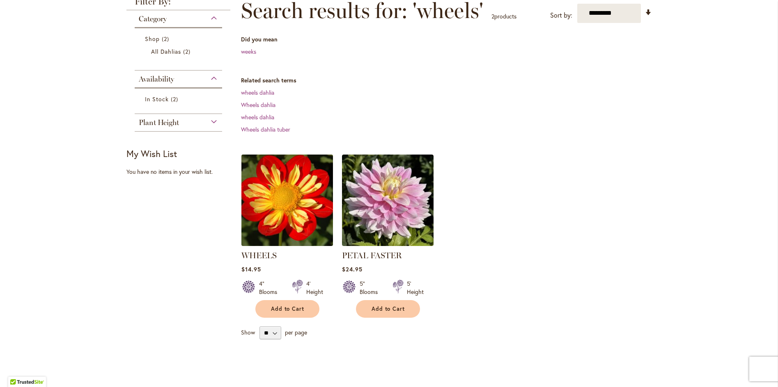  I want to click on dt: Related search terms, so click(446, 80).